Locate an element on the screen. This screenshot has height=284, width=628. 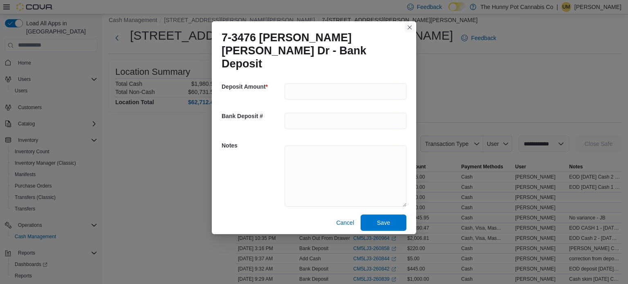
span: Cancel is located at coordinates (345, 223).